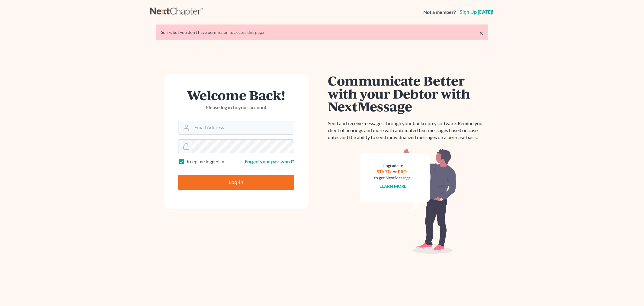  I want to click on div: to get NextMessage., so click(393, 177).